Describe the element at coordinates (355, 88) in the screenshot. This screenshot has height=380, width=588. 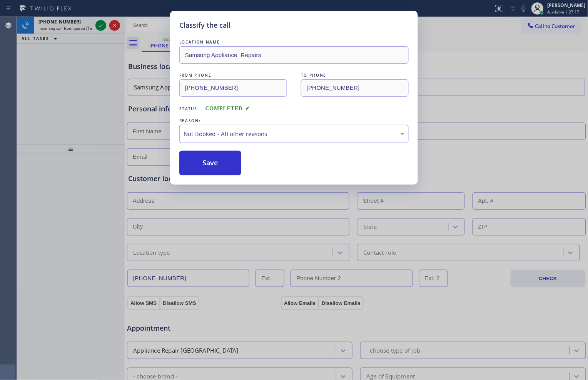
I see `input: To phone` at that location.